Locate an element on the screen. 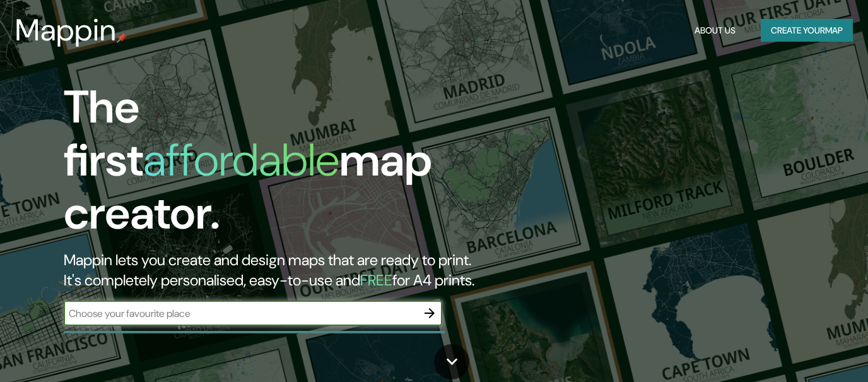  h2: Mappin lets you create and design maps that are ready to print. It's completely personalised, eas... is located at coordinates (281, 270).